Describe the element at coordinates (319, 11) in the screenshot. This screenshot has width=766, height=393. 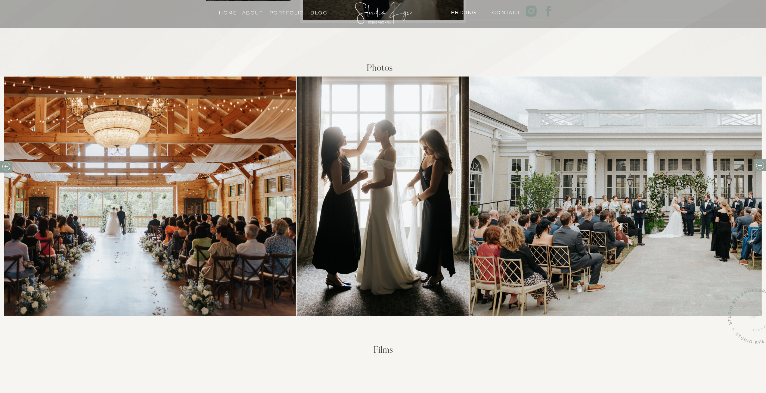
I see `h3: Blog` at that location.